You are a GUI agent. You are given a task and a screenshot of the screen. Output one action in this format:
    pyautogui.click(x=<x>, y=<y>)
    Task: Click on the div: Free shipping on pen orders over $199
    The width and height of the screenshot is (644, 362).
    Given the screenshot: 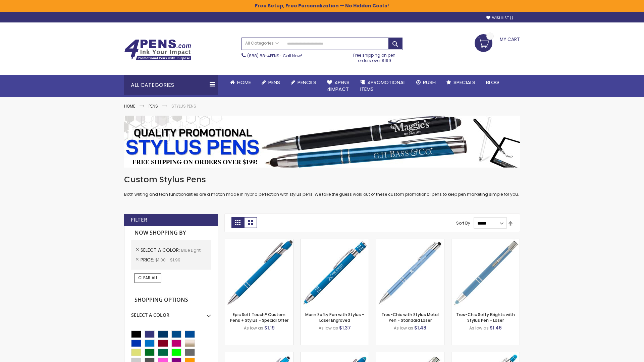 What is the action you would take?
    pyautogui.click(x=375, y=57)
    